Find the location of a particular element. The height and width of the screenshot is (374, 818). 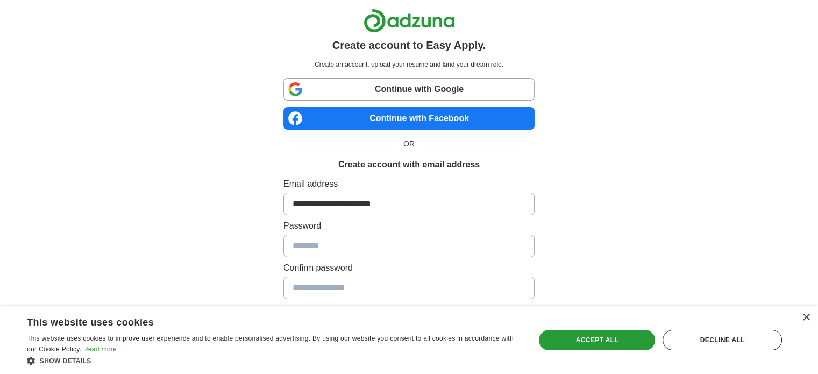

p: Create an account, upload your resume and land your dream role. is located at coordinates (409, 65).